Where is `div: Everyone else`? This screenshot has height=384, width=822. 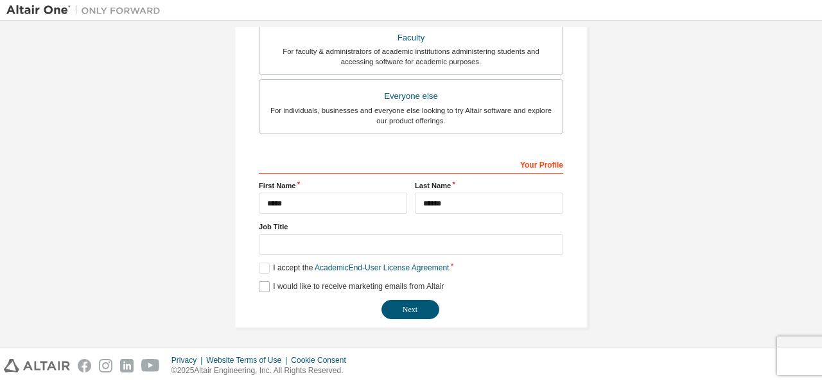
div: Everyone else is located at coordinates (411, 96).